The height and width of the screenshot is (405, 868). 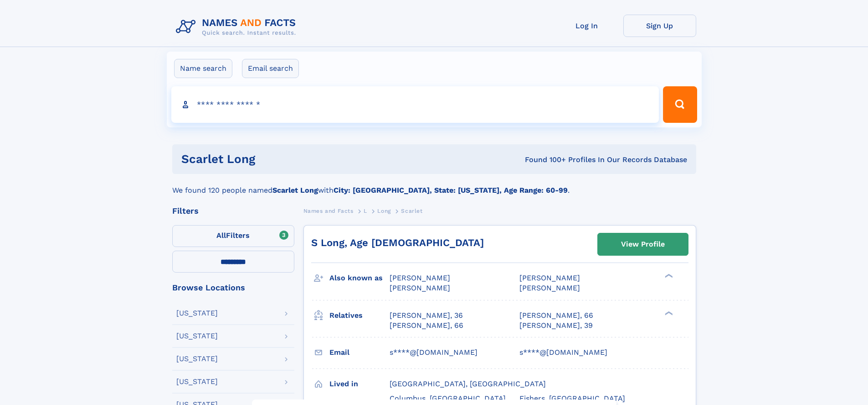 What do you see at coordinates (412, 211) in the screenshot?
I see `span: Scarlet` at bounding box center [412, 211].